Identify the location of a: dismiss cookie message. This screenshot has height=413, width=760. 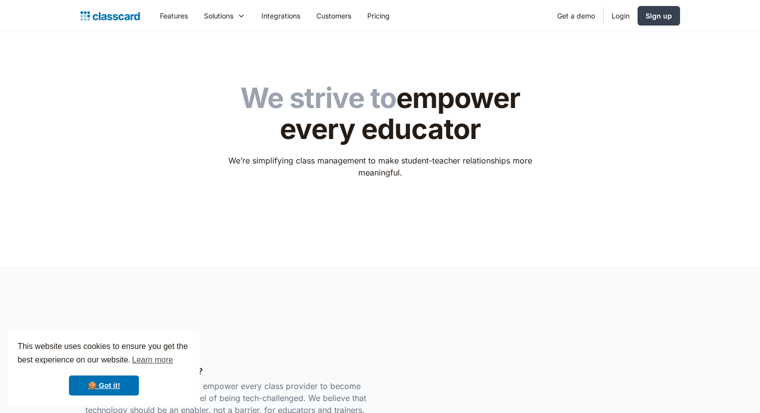
(104, 385).